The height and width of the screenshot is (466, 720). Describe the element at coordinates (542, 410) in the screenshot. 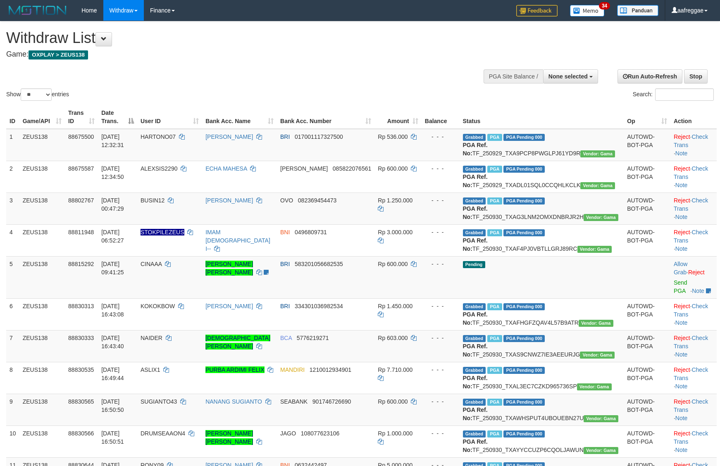

I see `td: TF_250930_TXAWHSPUT4UBOUEBN27U` at that location.